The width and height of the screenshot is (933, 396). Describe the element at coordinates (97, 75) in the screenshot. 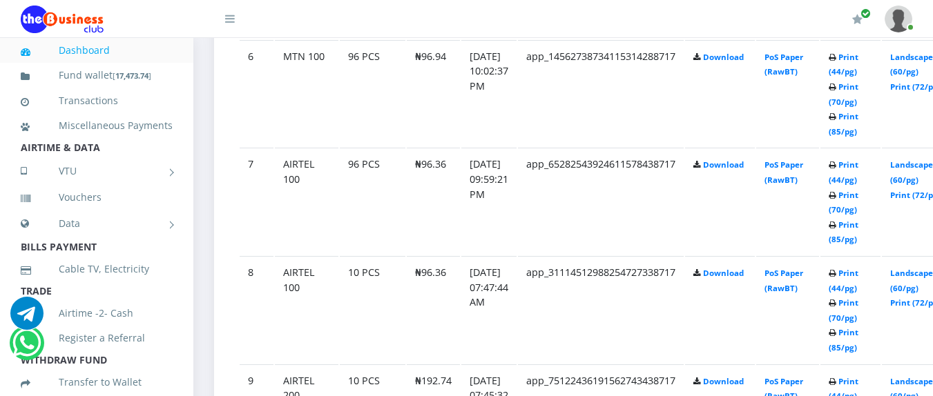

I see `a: Fund wallet[17,473.74]` at that location.